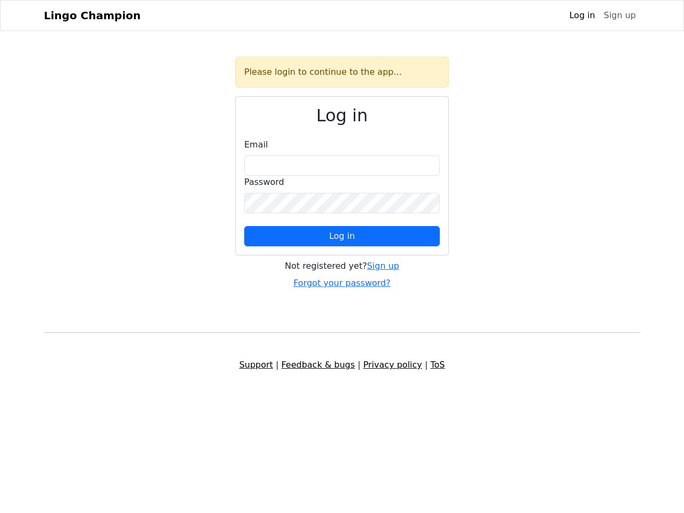 The width and height of the screenshot is (684, 513). I want to click on a: Privacy policy, so click(393, 364).